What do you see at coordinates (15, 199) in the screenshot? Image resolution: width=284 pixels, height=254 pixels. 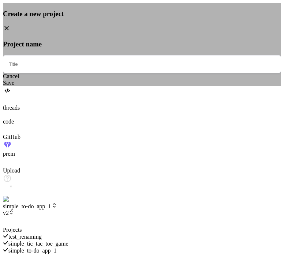 I see `img: settings` at bounding box center [15, 199].